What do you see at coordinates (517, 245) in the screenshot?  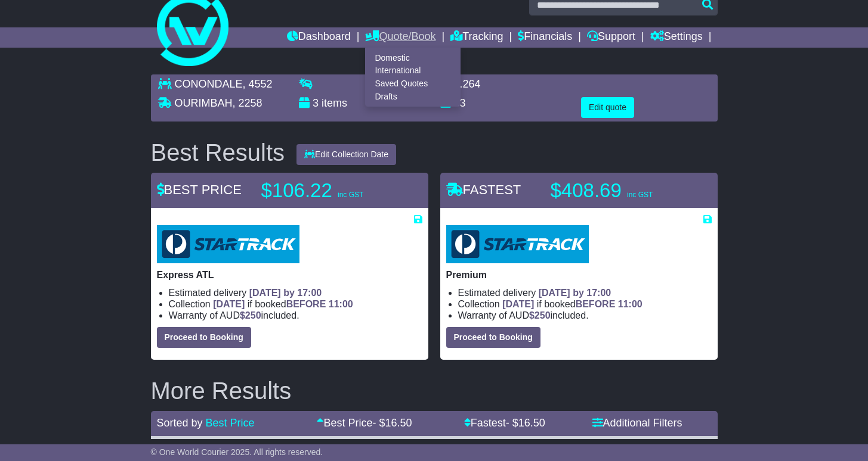 I see `img: StarTrack: Premium` at bounding box center [517, 245].